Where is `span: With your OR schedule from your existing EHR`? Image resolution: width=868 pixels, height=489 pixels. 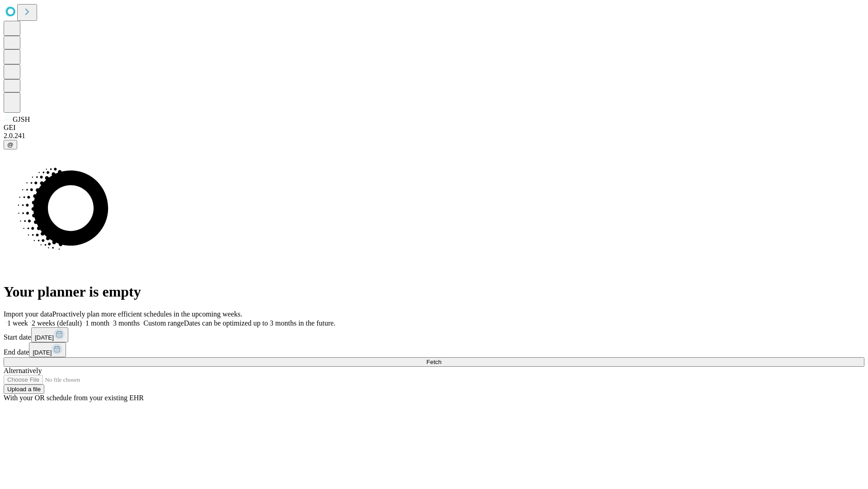 span: With your OR schedule from your existing EHR is located at coordinates (73, 397).